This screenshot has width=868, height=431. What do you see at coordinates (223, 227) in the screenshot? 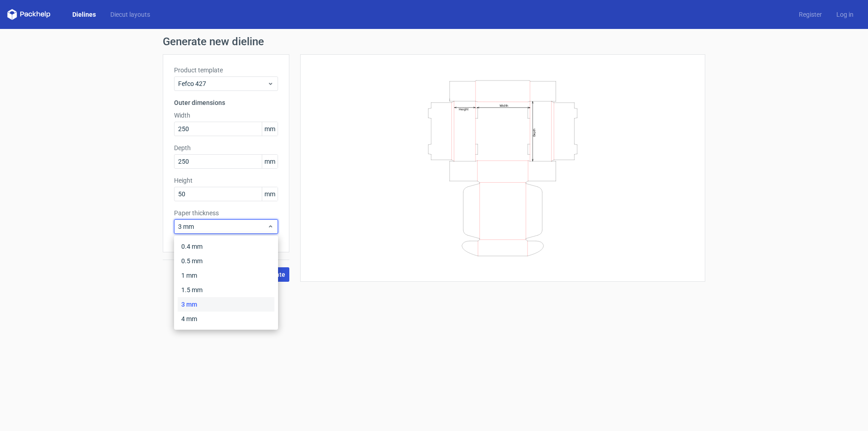
I see `span: 3 mm` at bounding box center [223, 227].